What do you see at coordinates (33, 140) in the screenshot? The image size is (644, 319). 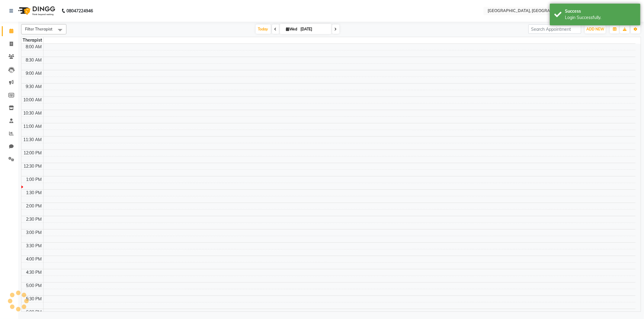 I see `div: 11:30 AM` at bounding box center [33, 140].